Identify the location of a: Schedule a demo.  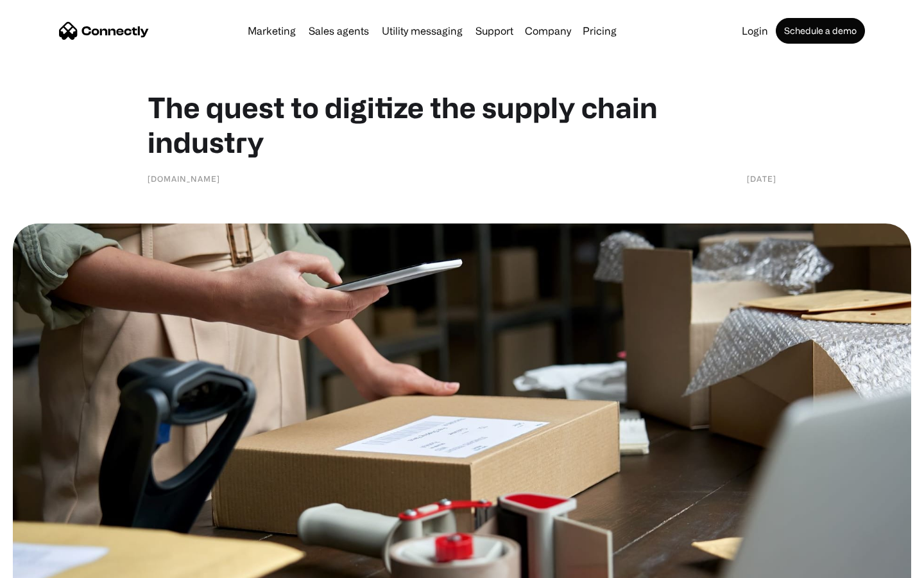
(820, 31).